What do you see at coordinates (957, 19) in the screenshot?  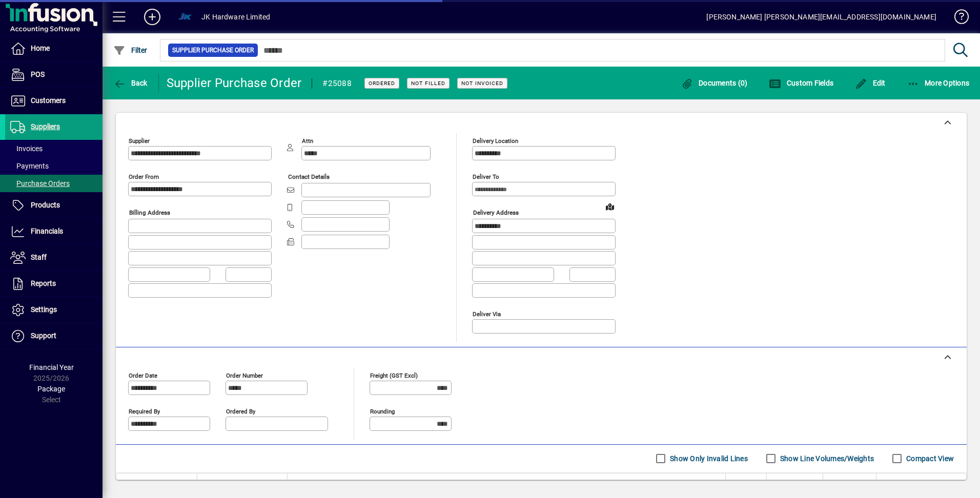 I see `a: Knowledge Base` at bounding box center [957, 19].